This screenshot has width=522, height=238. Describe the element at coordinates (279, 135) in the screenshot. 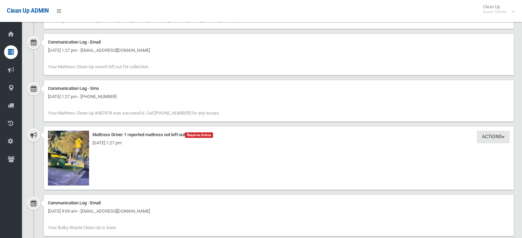

I see `div: Mattress Driver 1 reported mattress not left out` at that location.